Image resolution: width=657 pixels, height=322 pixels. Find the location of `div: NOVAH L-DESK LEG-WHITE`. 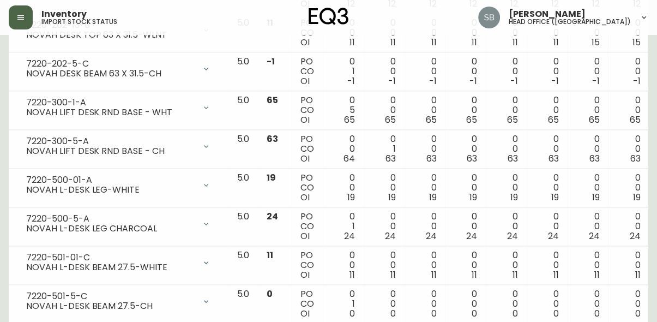

div: NOVAH L-DESK LEG-WHITE is located at coordinates (111, 190).